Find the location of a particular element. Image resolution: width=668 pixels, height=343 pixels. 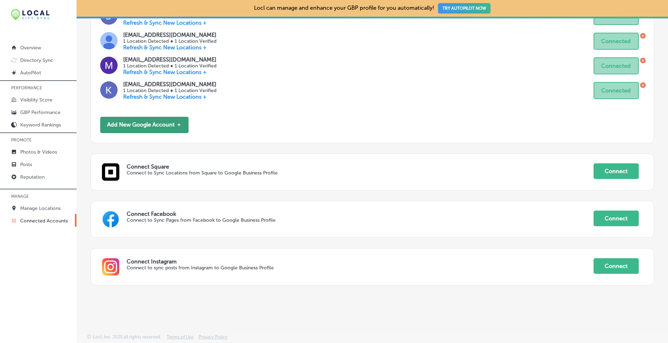

p: Locl, Inc. 2025 all rights reserved. is located at coordinates (127, 337).